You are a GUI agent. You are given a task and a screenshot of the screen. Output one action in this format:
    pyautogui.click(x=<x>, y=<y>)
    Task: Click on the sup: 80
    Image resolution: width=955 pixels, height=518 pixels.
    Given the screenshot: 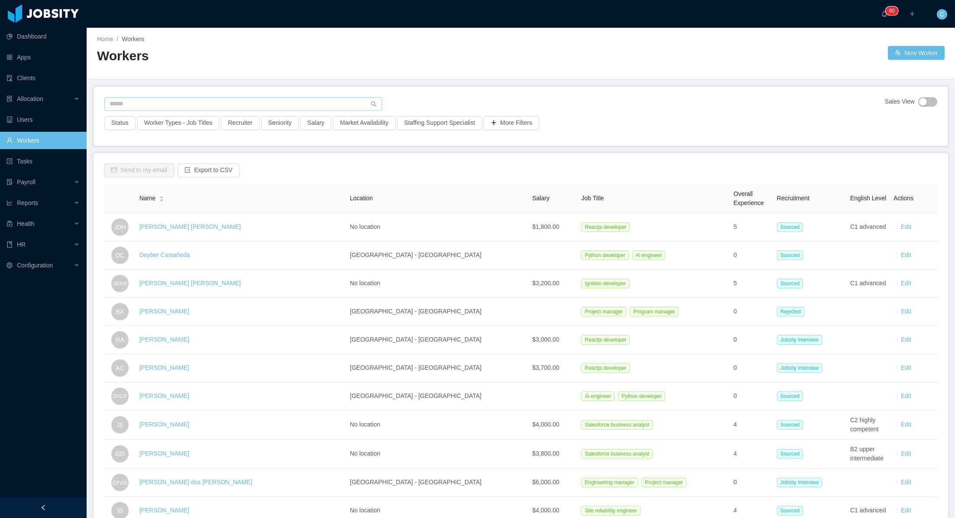 What is the action you would take?
    pyautogui.click(x=892, y=11)
    